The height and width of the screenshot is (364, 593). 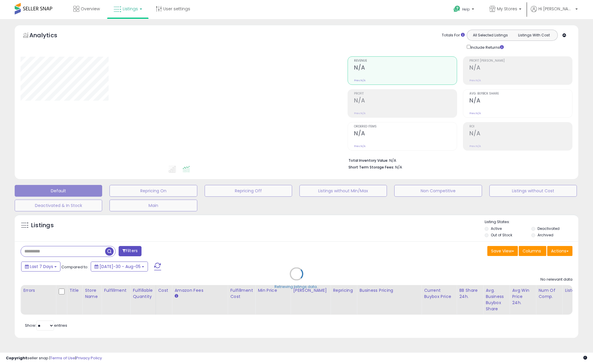 I want to click on span: N/A, so click(x=399, y=167).